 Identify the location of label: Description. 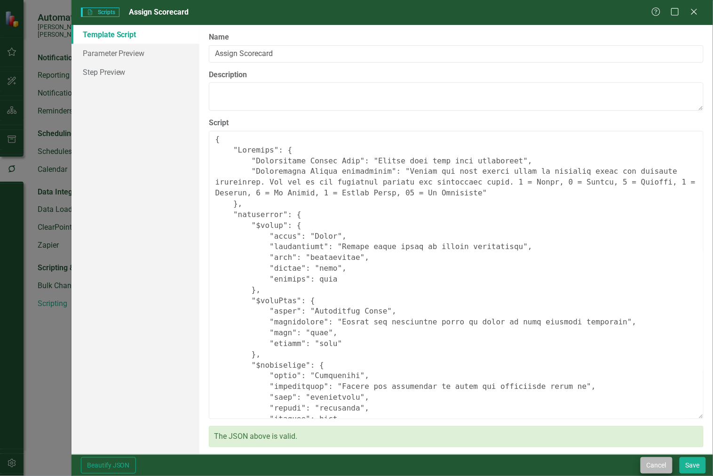
(456, 75).